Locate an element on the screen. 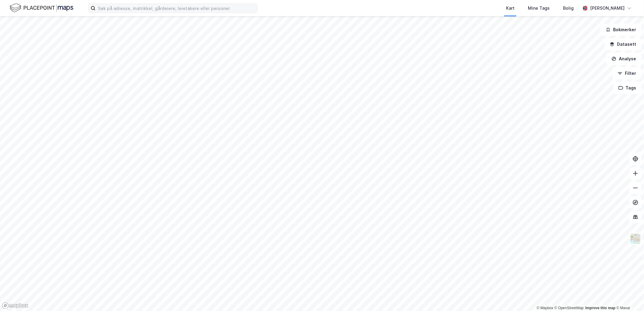  div: Chat Widget is located at coordinates (629, 296).